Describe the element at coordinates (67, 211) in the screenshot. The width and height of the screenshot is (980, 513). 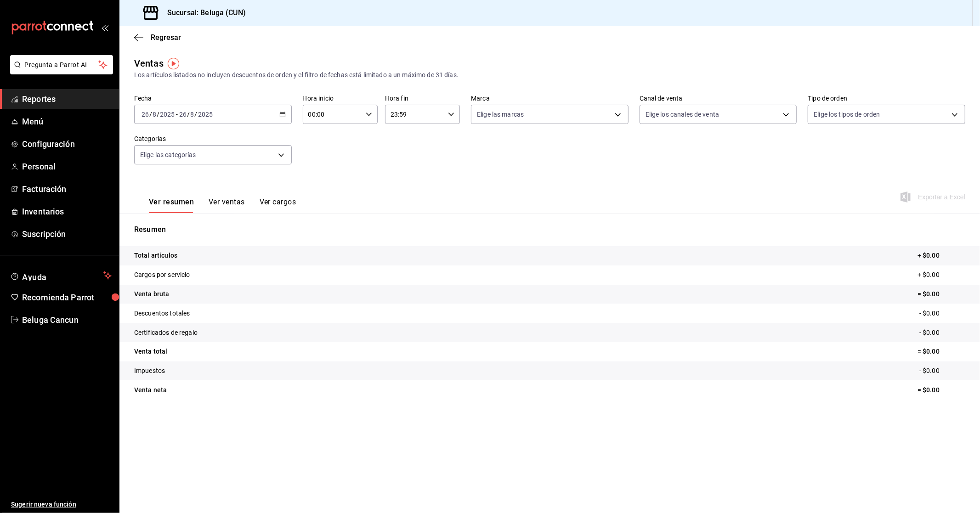
I see `span: Inventarios` at that location.